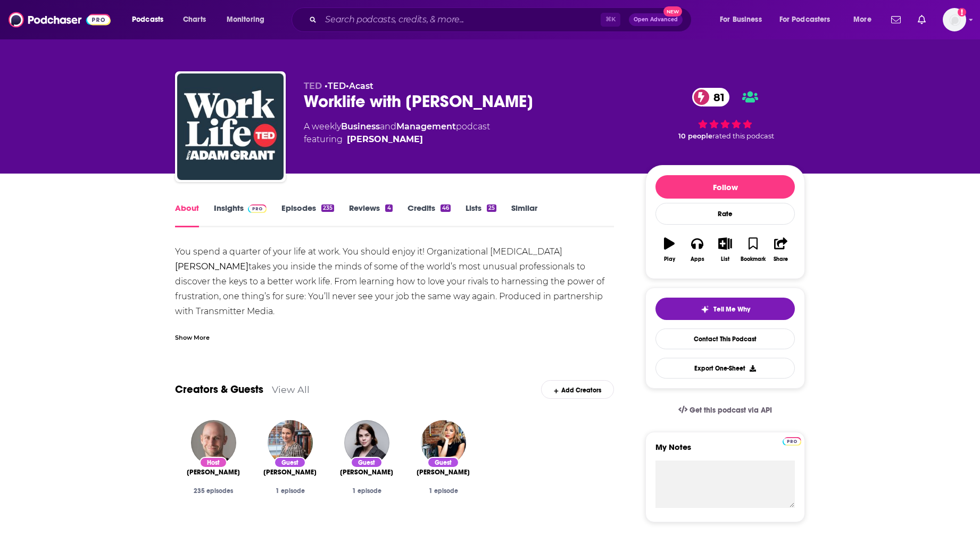 The height and width of the screenshot is (542, 980). I want to click on div: Host, so click(214, 462).